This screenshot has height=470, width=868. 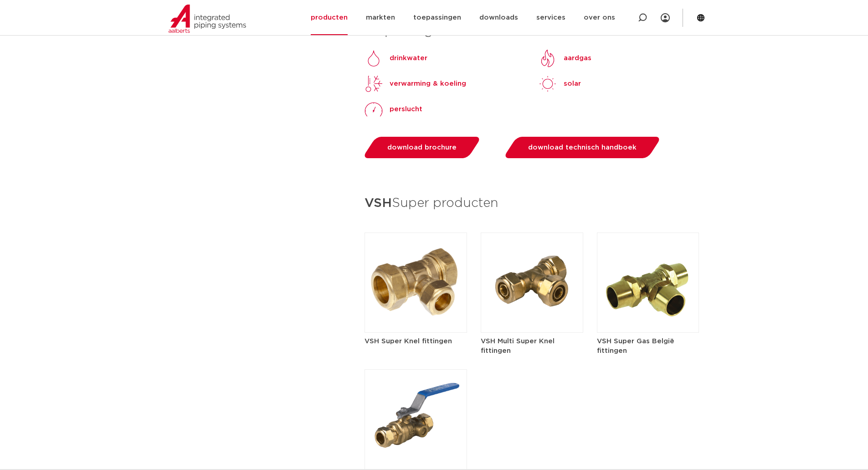 What do you see at coordinates (396, 58) in the screenshot?
I see `a: Drinkwaterdrinkwater` at bounding box center [396, 58].